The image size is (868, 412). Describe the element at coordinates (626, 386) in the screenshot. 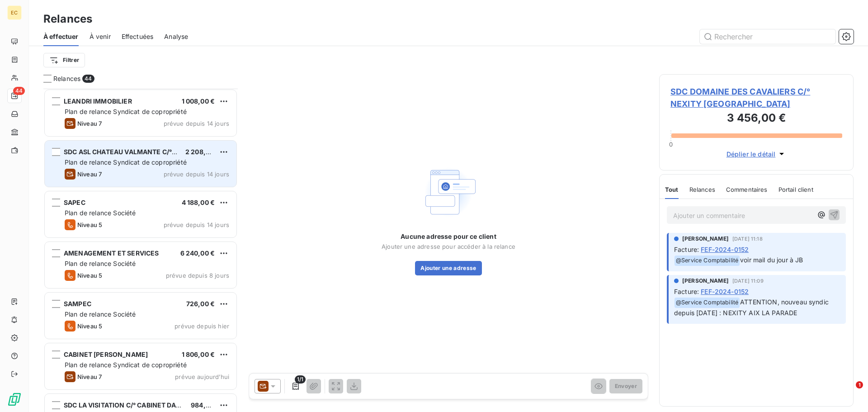

I see `button: Envoyer` at that location.